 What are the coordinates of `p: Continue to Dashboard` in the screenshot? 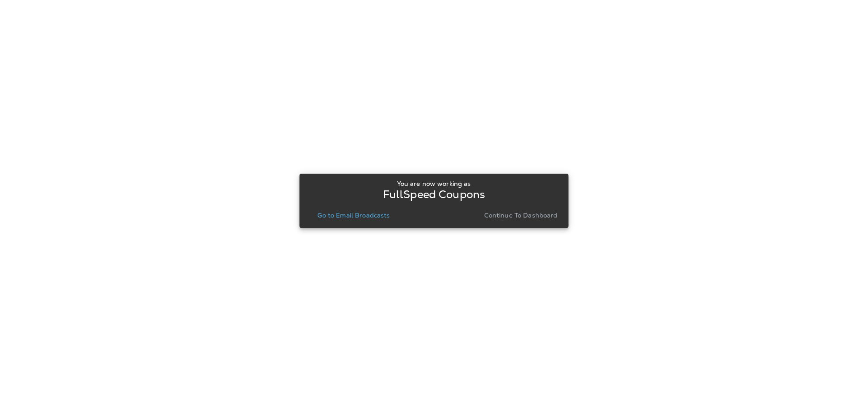 It's located at (521, 215).